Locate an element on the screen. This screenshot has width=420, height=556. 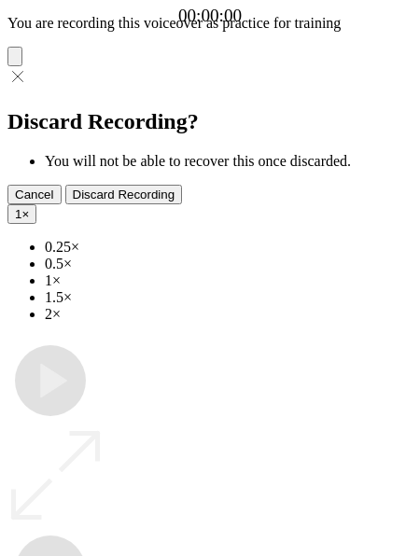
button: 1× is located at coordinates (21, 214).